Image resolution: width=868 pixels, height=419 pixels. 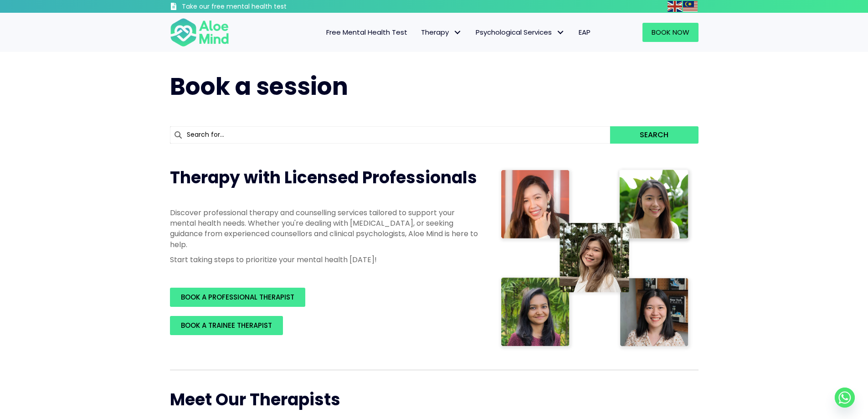 What do you see at coordinates (691, 6) in the screenshot?
I see `a: Malay` at bounding box center [691, 6].